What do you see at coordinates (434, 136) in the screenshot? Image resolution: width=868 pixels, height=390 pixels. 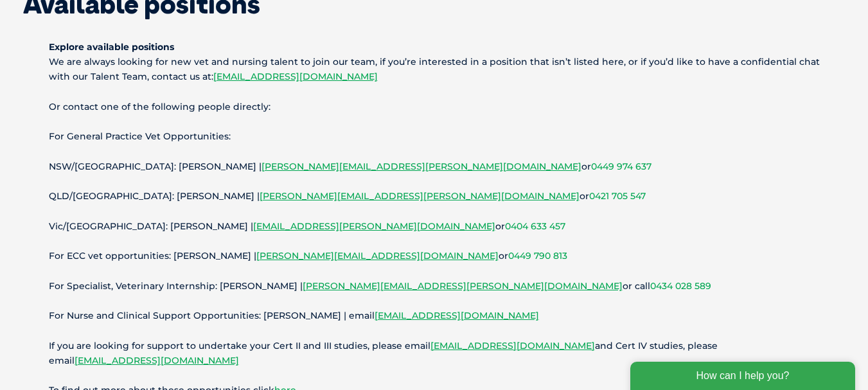 I see `p: For General Practice Vet Opportunities:` at bounding box center [434, 136].